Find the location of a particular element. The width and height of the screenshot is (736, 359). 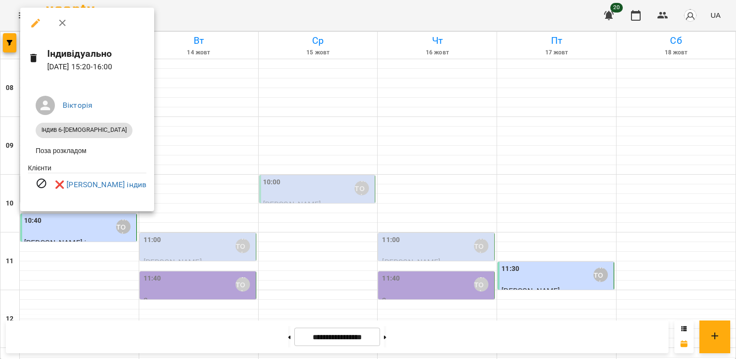

ul: Клієнти is located at coordinates (87, 182).